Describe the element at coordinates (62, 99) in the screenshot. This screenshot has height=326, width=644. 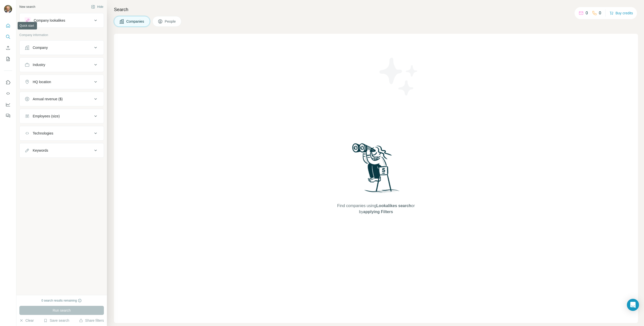
I see `button: Annual revenue ($)` at that location.